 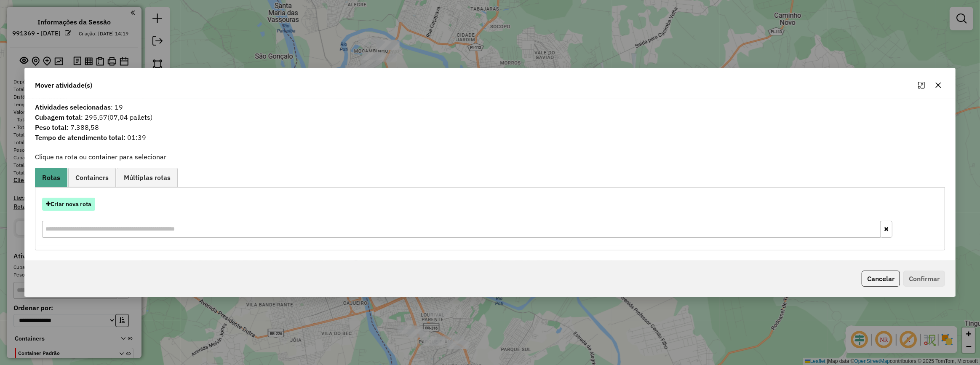 What do you see at coordinates (50, 127) in the screenshot?
I see `strong: Peso total` at bounding box center [50, 127].